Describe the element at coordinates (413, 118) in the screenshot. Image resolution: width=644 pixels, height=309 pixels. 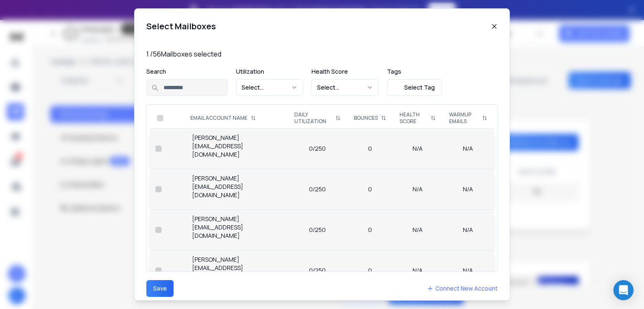
I see `p: HEALTH SCORE` at that location.